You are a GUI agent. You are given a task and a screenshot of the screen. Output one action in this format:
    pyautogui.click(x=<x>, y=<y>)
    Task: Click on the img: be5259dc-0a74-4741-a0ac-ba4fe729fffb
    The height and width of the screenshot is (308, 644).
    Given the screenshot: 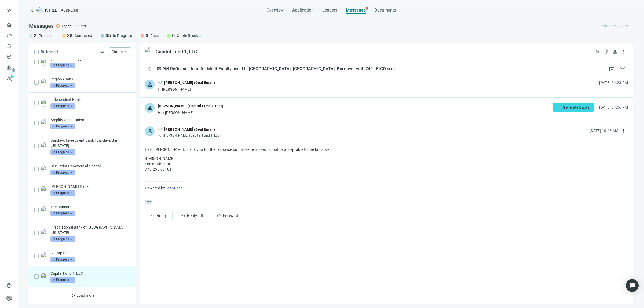 What is the action you would take?
    pyautogui.click(x=45, y=233)
    